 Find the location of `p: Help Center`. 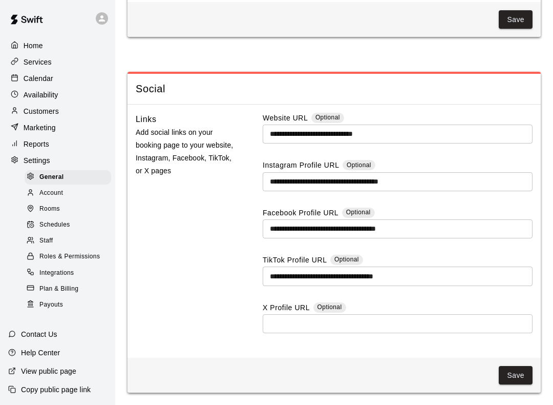

p: Help Center is located at coordinates (40, 353).